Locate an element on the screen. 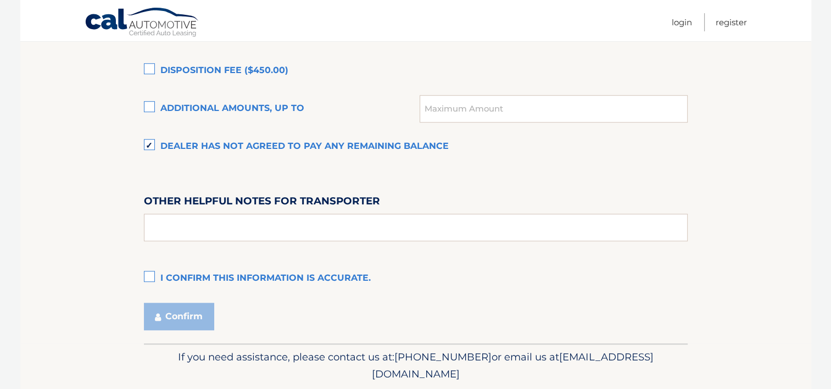  a: Register is located at coordinates (731, 22).